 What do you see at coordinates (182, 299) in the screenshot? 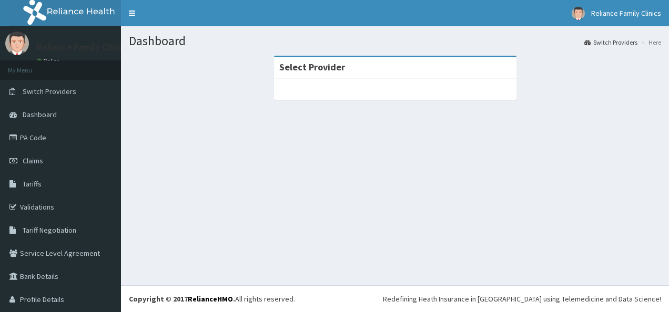
I see `strong: Copyright © 2017 .` at bounding box center [182, 299].